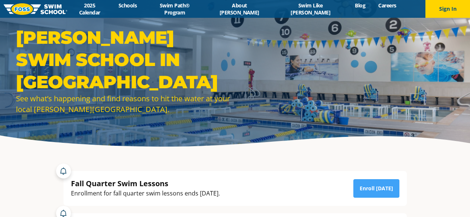  I want to click on a: Blog, so click(360, 5).